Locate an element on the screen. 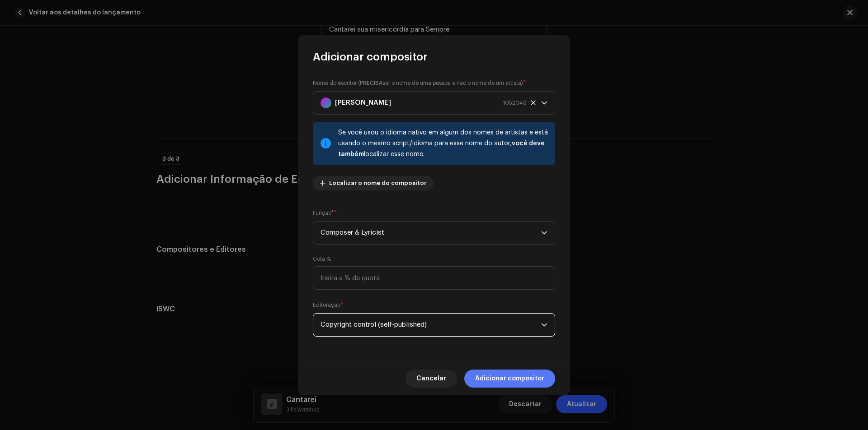 This screenshot has height=430, width=868. small: Nome do escritor ( ser o nome de uma pessoa e não o nome de um artista) is located at coordinates (417, 83).